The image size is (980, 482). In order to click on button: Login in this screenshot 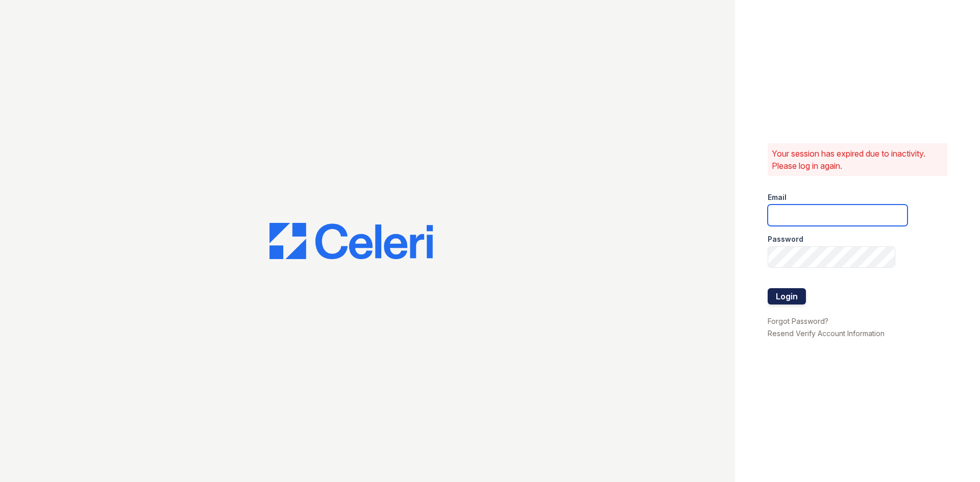, I will do `click(787, 297)`.